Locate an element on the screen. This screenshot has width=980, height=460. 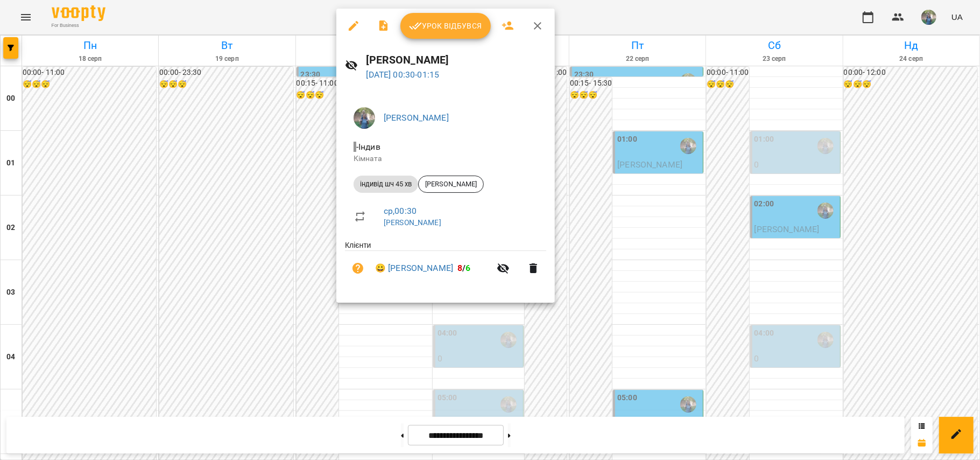
span: 8 is located at coordinates (460, 268).